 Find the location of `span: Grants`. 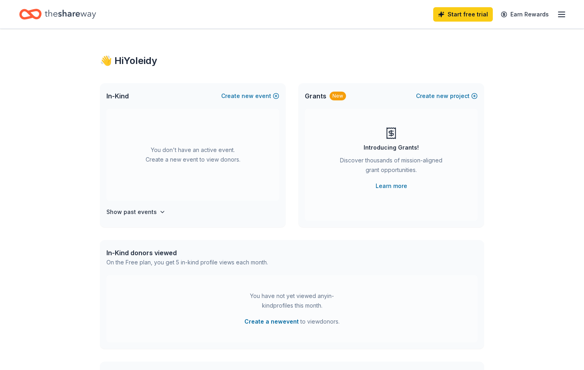

span: Grants is located at coordinates (315, 96).